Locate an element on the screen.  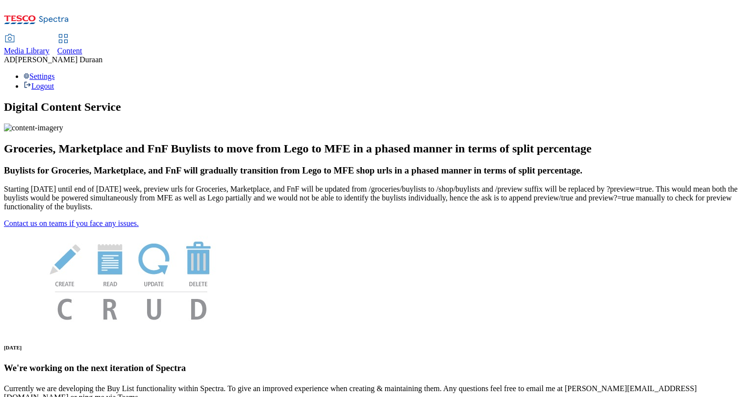
a: Settings is located at coordinates (39, 76).